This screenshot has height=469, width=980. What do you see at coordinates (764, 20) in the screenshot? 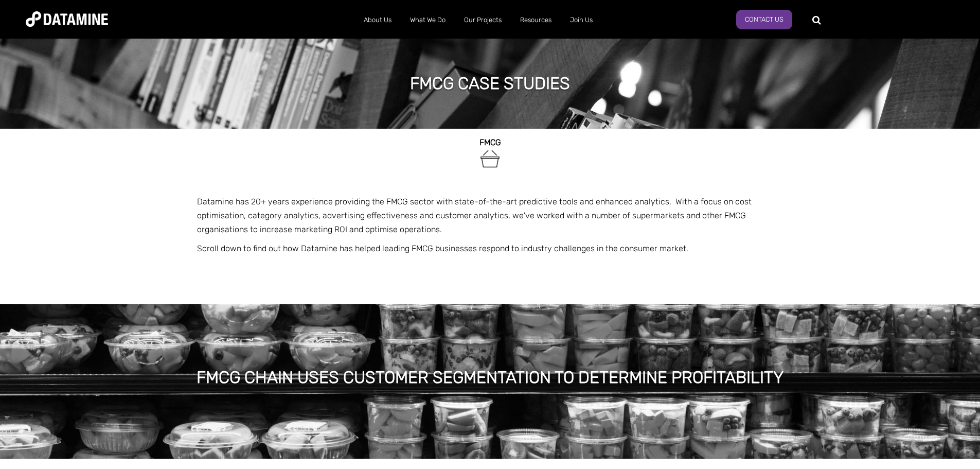
I see `a: Contact Us` at bounding box center [764, 20].